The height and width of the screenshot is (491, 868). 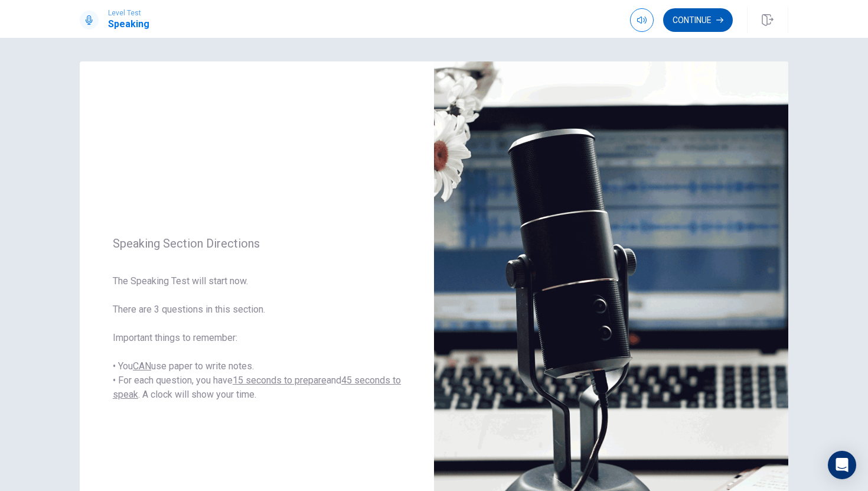 I want to click on u: 15 seconds to prepare, so click(x=279, y=380).